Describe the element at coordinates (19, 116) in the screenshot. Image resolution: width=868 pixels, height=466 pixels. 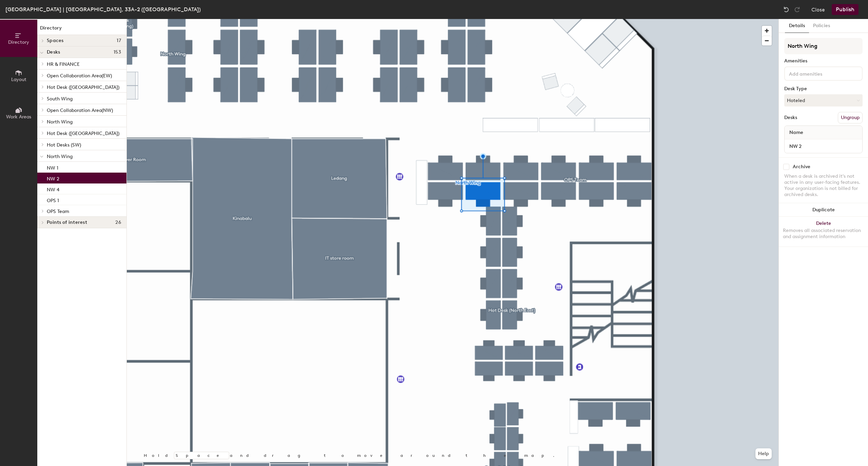
I see `span: Work Areas` at that location.